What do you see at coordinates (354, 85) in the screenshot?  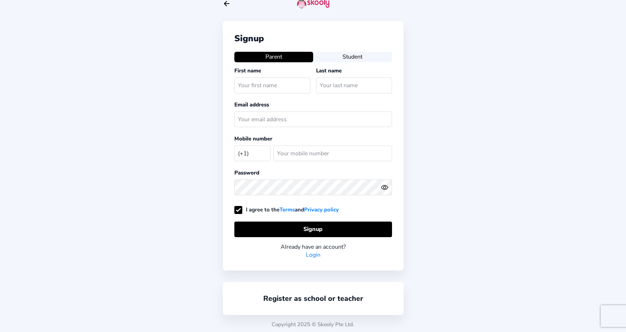 I see `input: Your last name` at bounding box center [354, 85].